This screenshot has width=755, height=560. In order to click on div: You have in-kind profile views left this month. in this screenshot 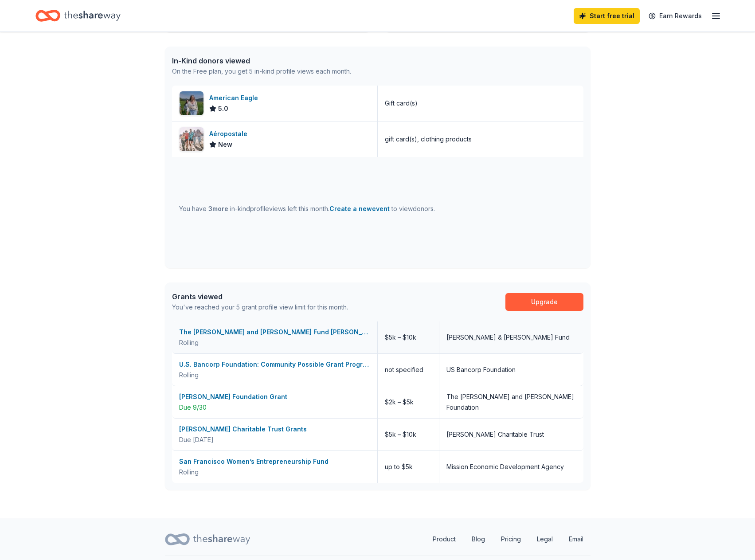, I will do `click(307, 209)`.